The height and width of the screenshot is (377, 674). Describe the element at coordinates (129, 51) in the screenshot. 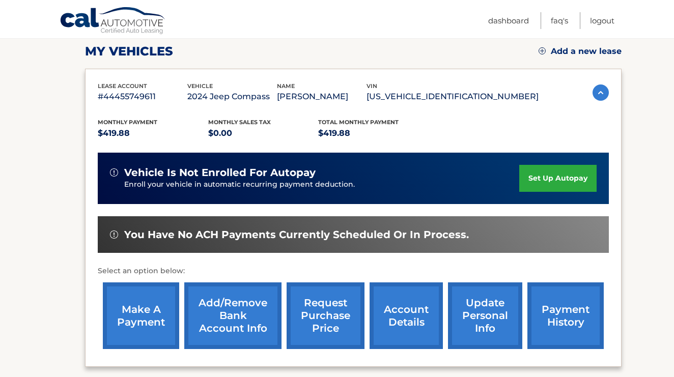

I see `h2: my vehicles` at that location.